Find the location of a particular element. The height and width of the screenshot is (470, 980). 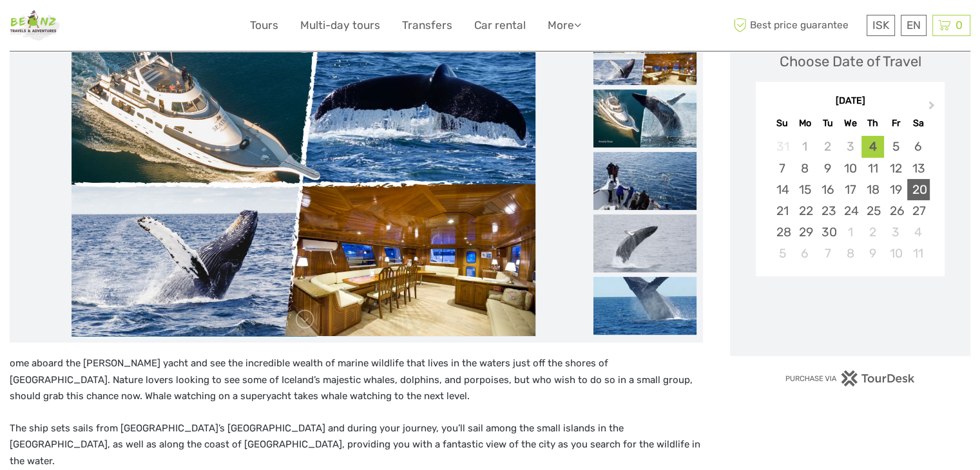

img: PurchaseViaTourDesk.png is located at coordinates (850, 378).